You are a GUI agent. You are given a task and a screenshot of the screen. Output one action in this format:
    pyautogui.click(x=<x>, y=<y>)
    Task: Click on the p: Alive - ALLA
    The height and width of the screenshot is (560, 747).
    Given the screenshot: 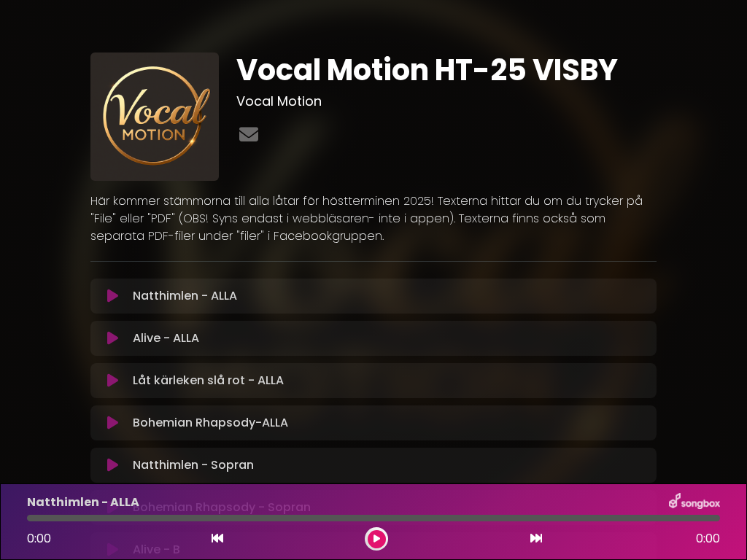 What is the action you would take?
    pyautogui.click(x=165, y=338)
    